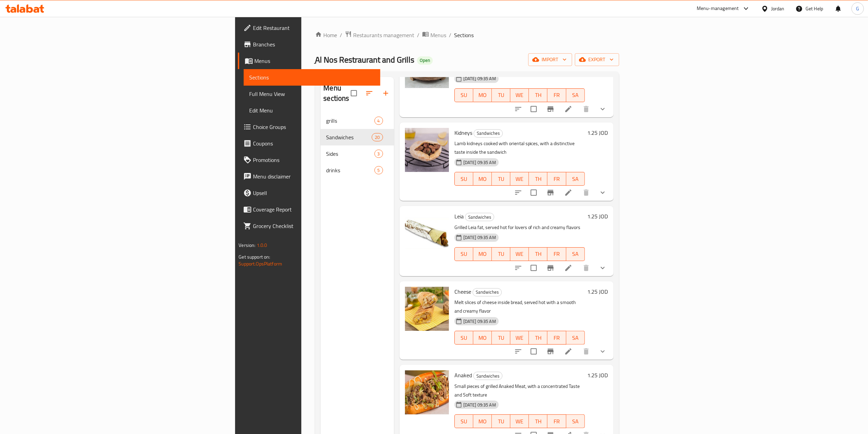 The width and height of the screenshot is (868, 434). I want to click on span: Coupons, so click(313, 143).